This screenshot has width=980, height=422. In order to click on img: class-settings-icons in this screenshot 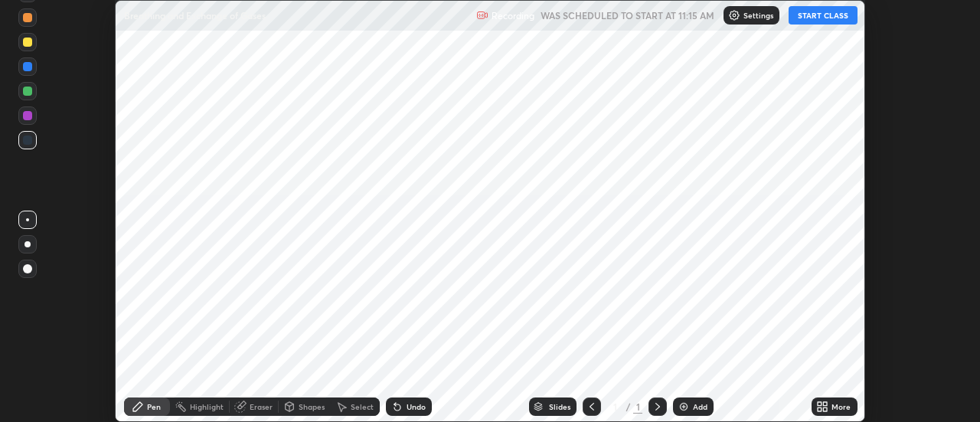, I will do `click(734, 15)`.